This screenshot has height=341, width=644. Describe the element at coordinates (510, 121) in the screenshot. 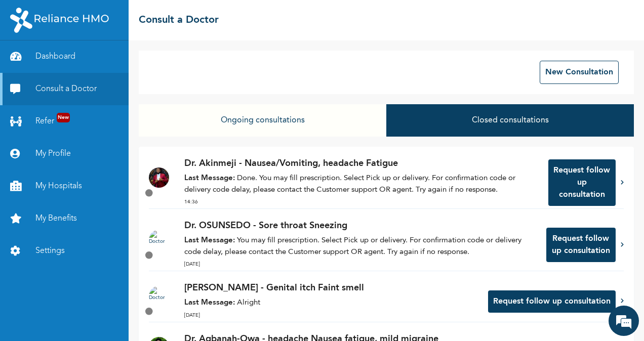

I see `button: Closed consultations` at that location.